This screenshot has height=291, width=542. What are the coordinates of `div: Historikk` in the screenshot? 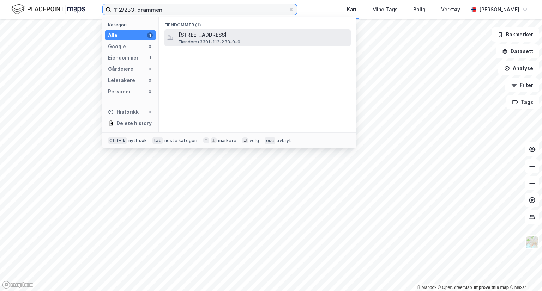 It's located at (123, 112).